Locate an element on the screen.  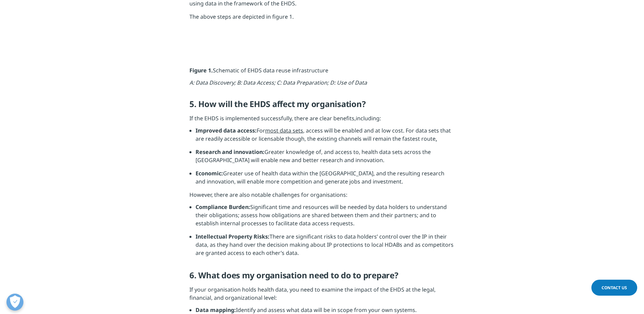
li: Significant time and resources will be needed by data holders to understand their obligations; as... is located at coordinates (325, 218).